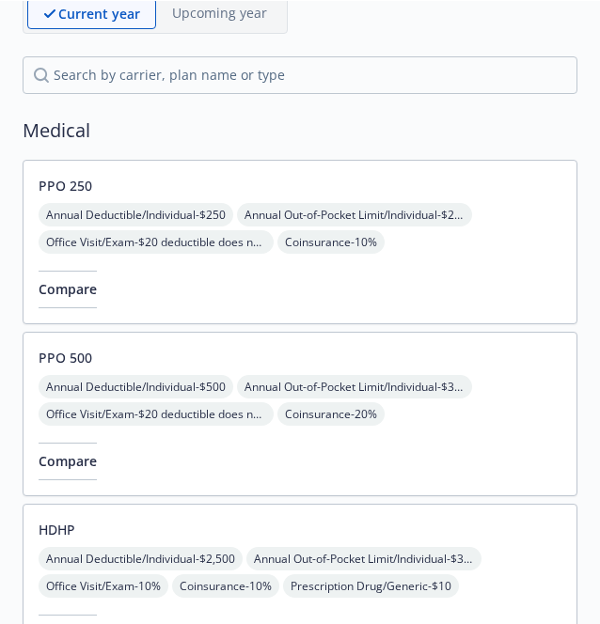  What do you see at coordinates (331, 414) in the screenshot?
I see `span: Coinsurance - 20%` at bounding box center [331, 414].